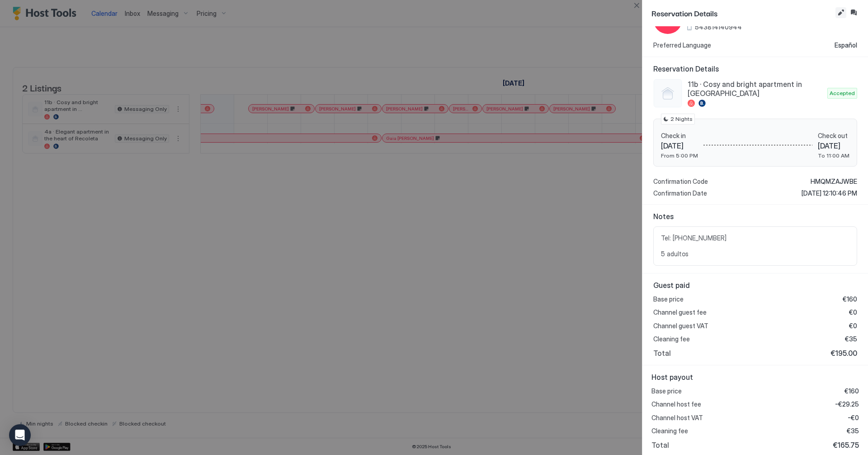 Image resolution: width=868 pixels, height=455 pixels. I want to click on span: €165.75, so click(846, 445).